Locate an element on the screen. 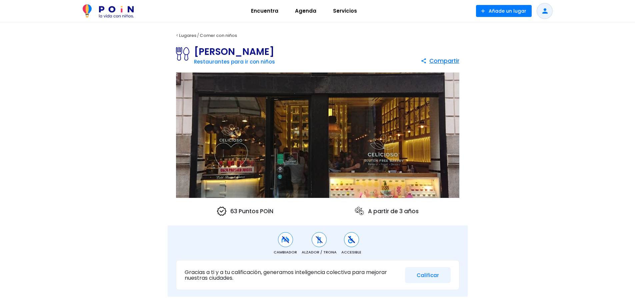 Image resolution: width=635 pixels, height=303 pixels. span: Servicios is located at coordinates (345, 11).